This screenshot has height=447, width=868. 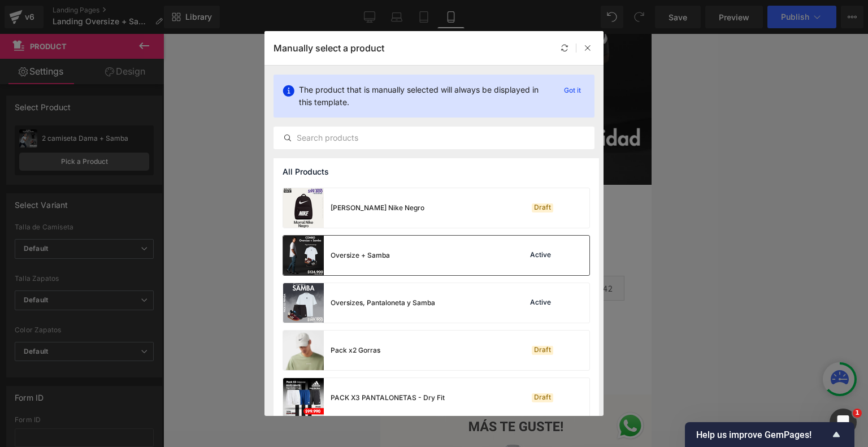 What do you see at coordinates (134, 206) in the screenshot?
I see `span: XL` at bounding box center [134, 206].